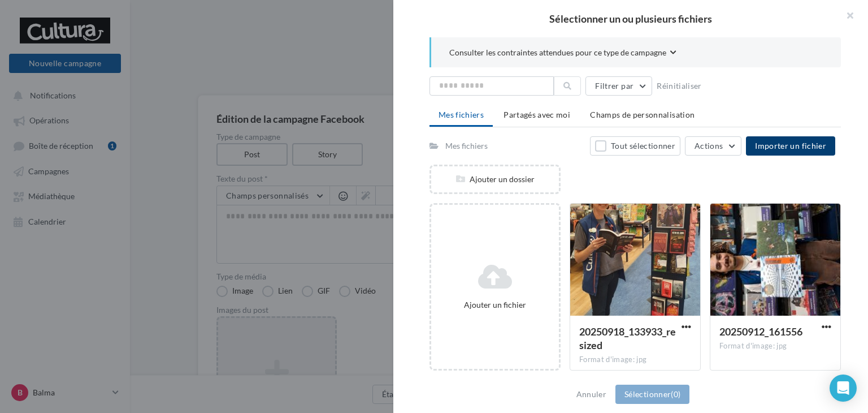  Describe the element at coordinates (591, 394) in the screenshot. I see `button: Annuler` at that location.